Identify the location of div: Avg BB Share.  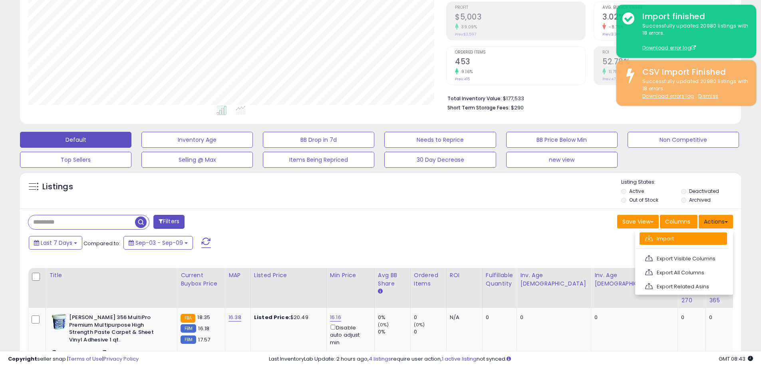
(392, 280).